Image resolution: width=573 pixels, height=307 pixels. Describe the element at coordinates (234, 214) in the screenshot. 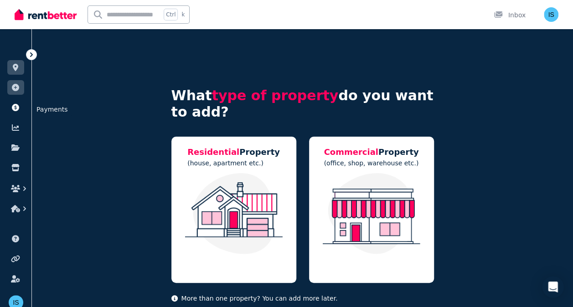

I see `img: Residential Property` at that location.